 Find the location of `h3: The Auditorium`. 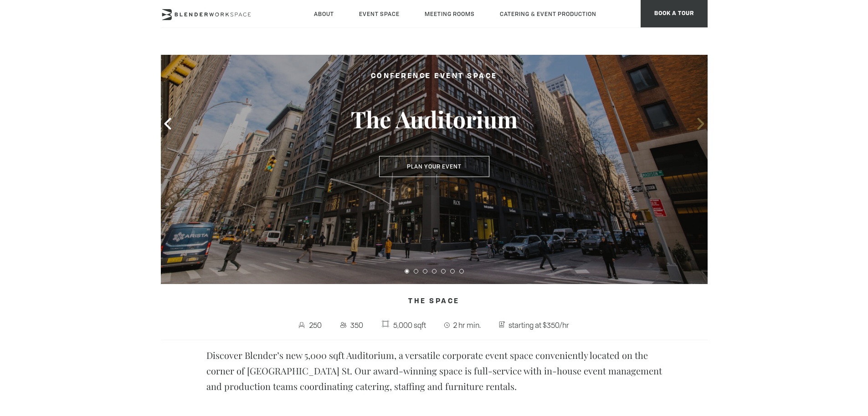

h3: The Auditorium is located at coordinates (435, 119).